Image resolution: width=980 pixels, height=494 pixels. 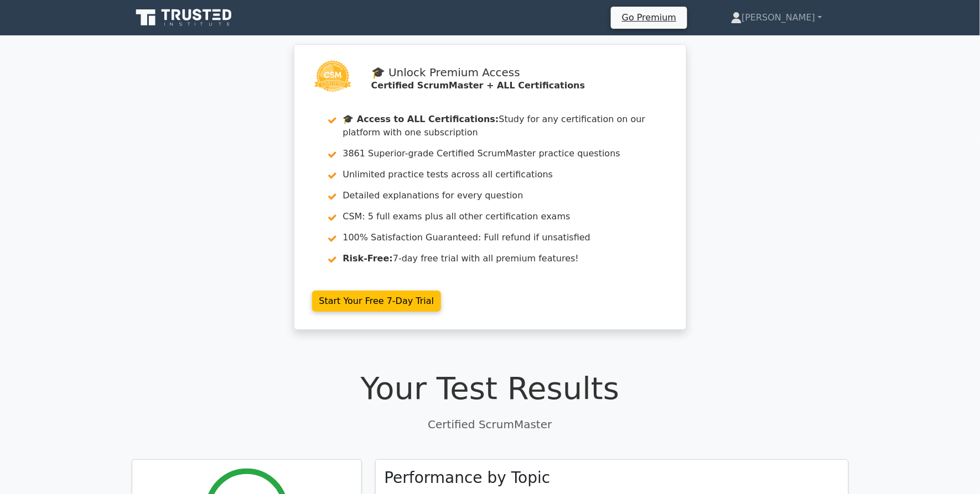 What do you see at coordinates (490, 388) in the screenshot?
I see `h1: Your Test Results` at bounding box center [490, 388].